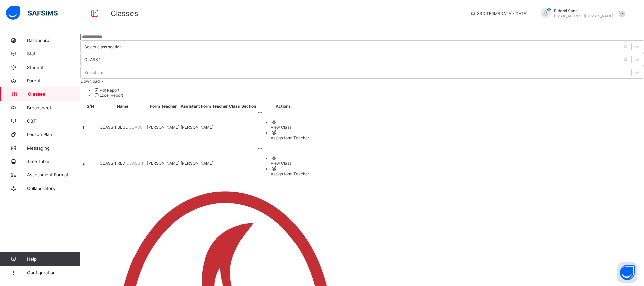 The width and height of the screenshot is (644, 286). What do you see at coordinates (103, 47) in the screenshot?
I see `div: Select class section` at bounding box center [103, 47].